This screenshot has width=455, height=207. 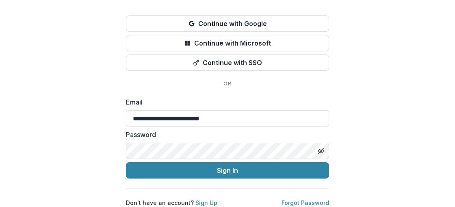 What do you see at coordinates (206, 202) in the screenshot?
I see `a: Sign Up` at bounding box center [206, 202].